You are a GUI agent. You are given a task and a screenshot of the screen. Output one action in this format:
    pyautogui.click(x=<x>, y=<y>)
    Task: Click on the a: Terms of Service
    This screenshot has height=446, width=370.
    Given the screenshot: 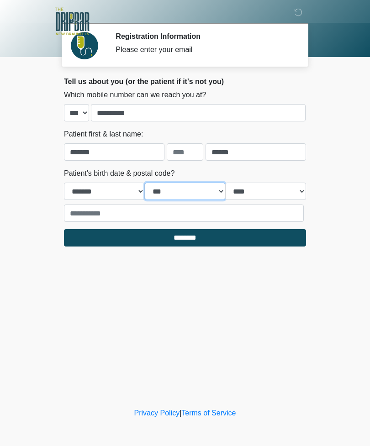 What is the action you would take?
    pyautogui.click(x=208, y=413)
    